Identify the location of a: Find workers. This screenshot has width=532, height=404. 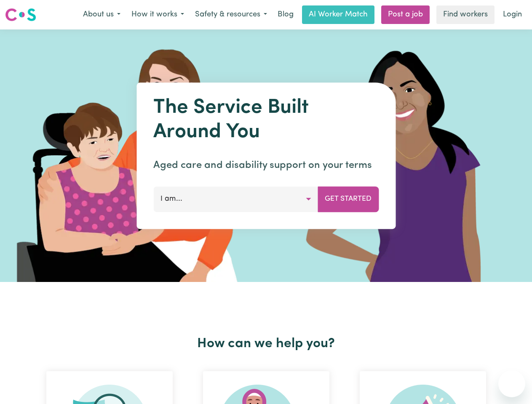
(465, 15).